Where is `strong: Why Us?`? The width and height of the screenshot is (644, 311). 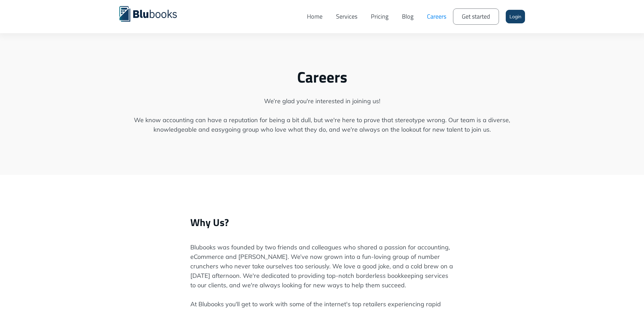
strong: Why Us? is located at coordinates (210, 223).